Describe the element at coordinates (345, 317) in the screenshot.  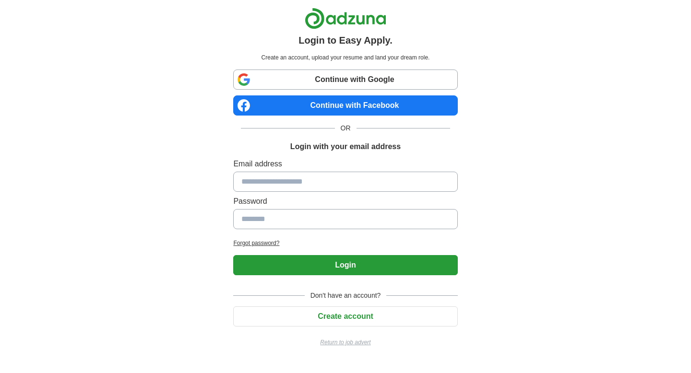
I see `button: Create account` at that location.